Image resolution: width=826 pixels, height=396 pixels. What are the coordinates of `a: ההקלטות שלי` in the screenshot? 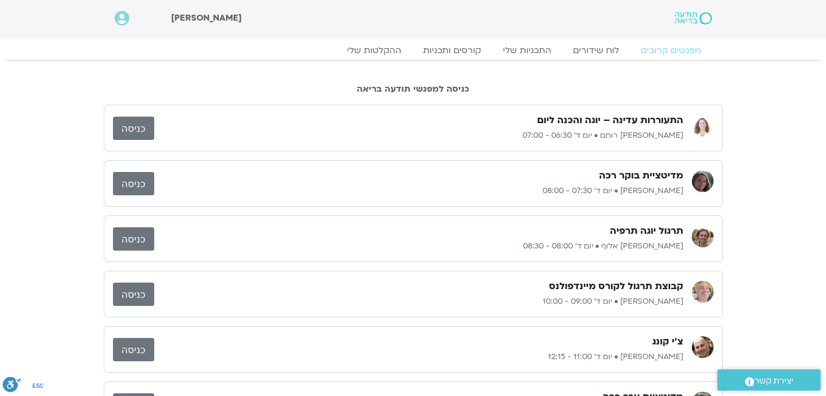 It's located at (374, 50).